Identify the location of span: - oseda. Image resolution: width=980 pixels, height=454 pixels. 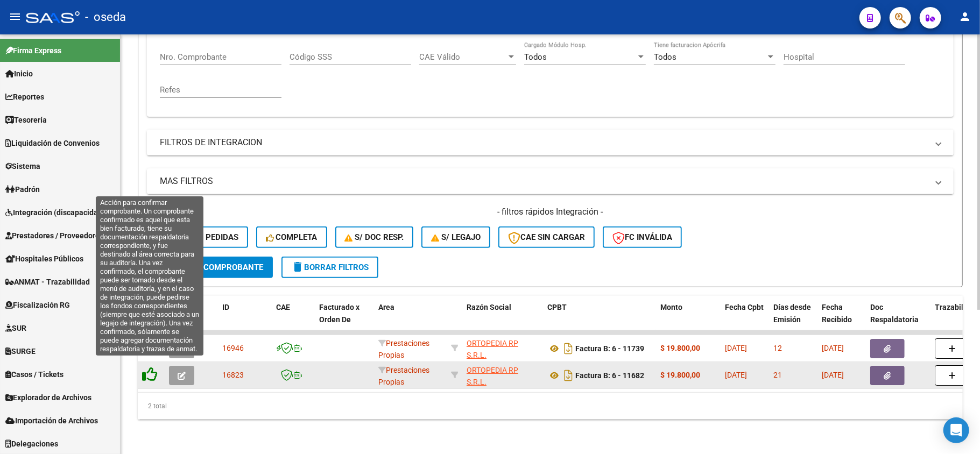
(105, 18).